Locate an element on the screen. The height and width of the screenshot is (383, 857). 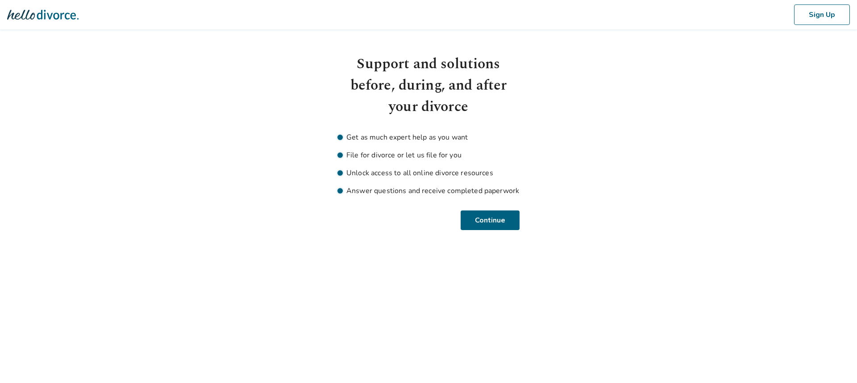
h1: Support and solutions before, during, and after your divorce is located at coordinates (429, 86).